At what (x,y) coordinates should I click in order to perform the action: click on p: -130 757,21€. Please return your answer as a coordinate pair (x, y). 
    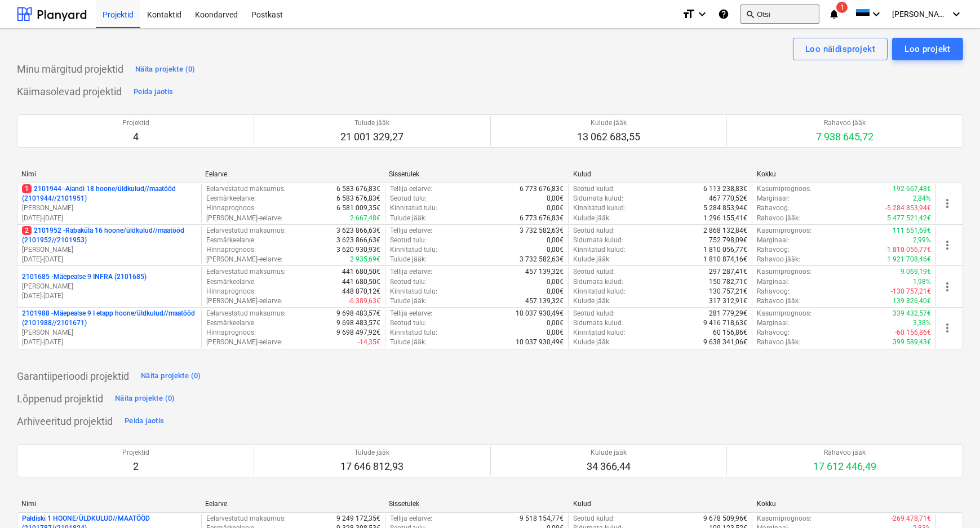
    Looking at the image, I should click on (911, 292).